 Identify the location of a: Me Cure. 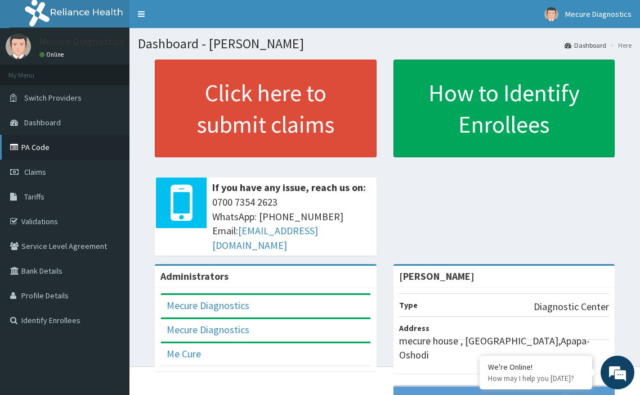
(183, 354).